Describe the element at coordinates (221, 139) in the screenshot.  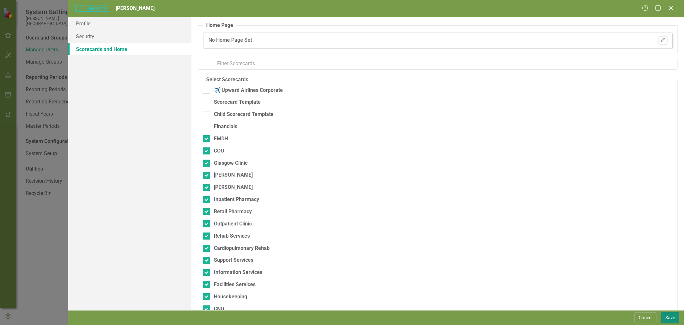
I see `div: FMDH` at that location.